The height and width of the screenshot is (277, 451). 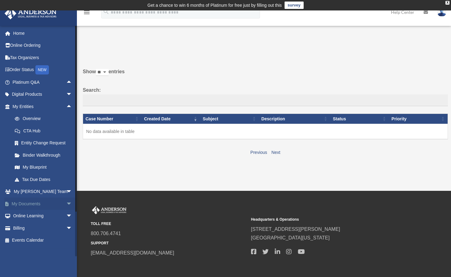 I want to click on a: My Documentsarrow_drop_down, so click(x=43, y=204).